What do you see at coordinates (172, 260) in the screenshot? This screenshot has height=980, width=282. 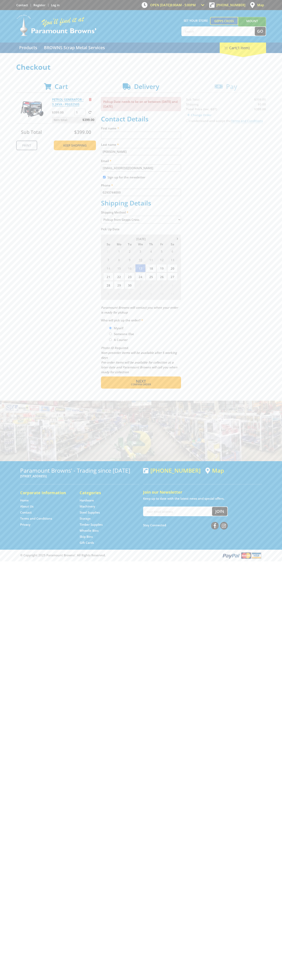 I see `span: 13` at bounding box center [172, 260].